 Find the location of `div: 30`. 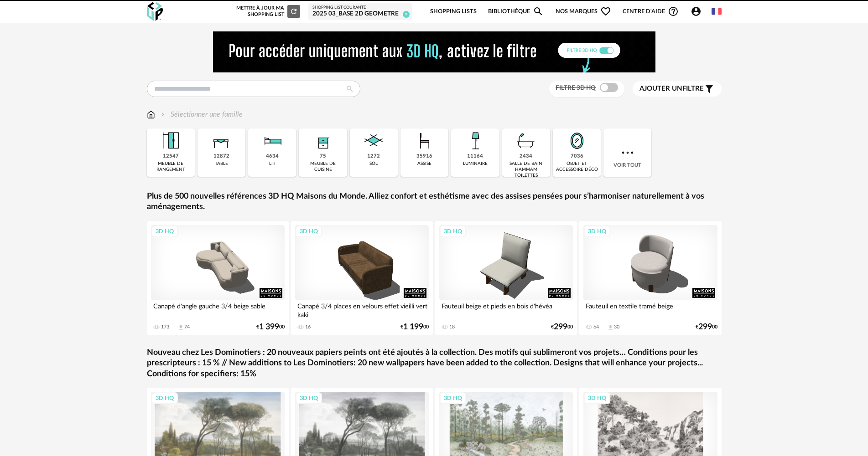

div: 30 is located at coordinates (616, 327).